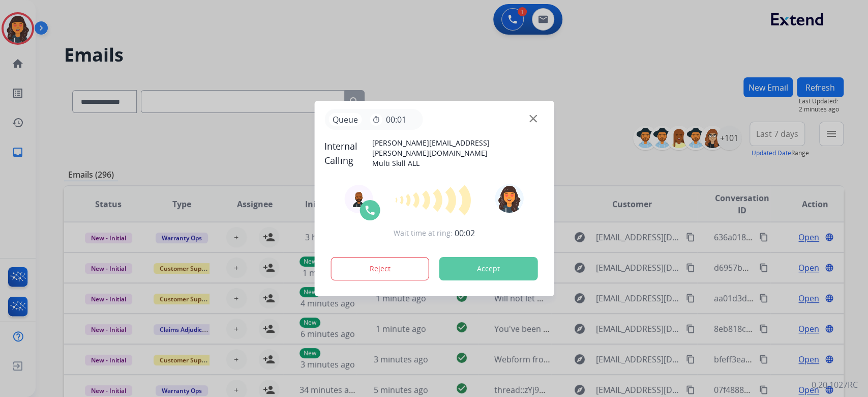  What do you see at coordinates (533, 118) in the screenshot?
I see `img: close-button` at bounding box center [533, 118].